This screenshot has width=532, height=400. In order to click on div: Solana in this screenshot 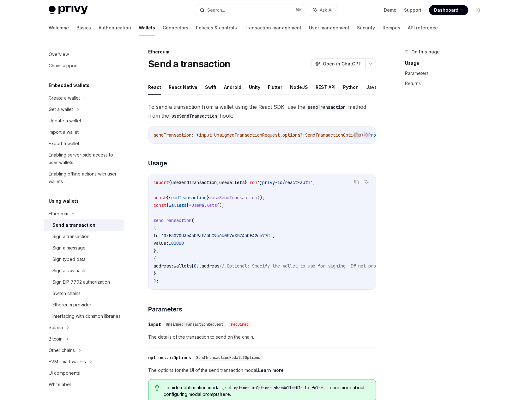, I will do `click(56, 327)`.